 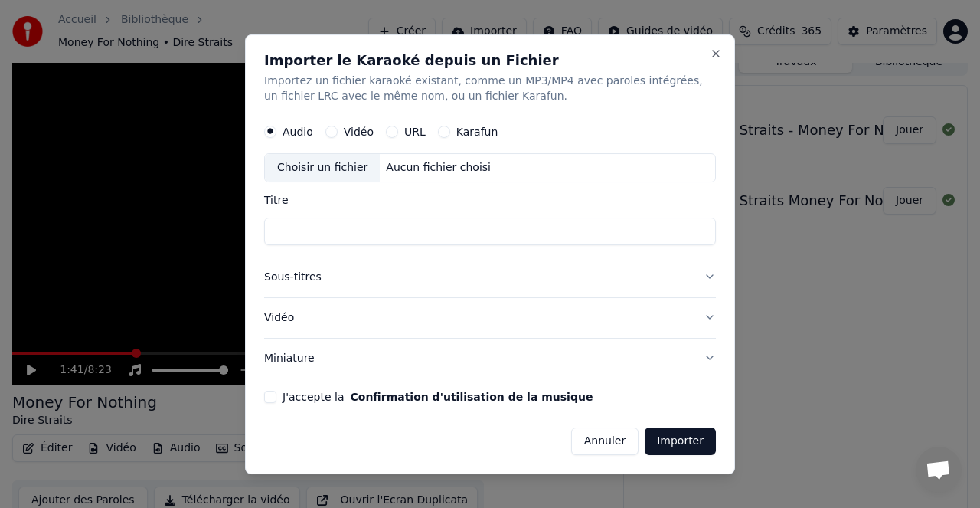 What do you see at coordinates (471, 396) in the screenshot?
I see `button: J'accepte la` at bounding box center [471, 396].